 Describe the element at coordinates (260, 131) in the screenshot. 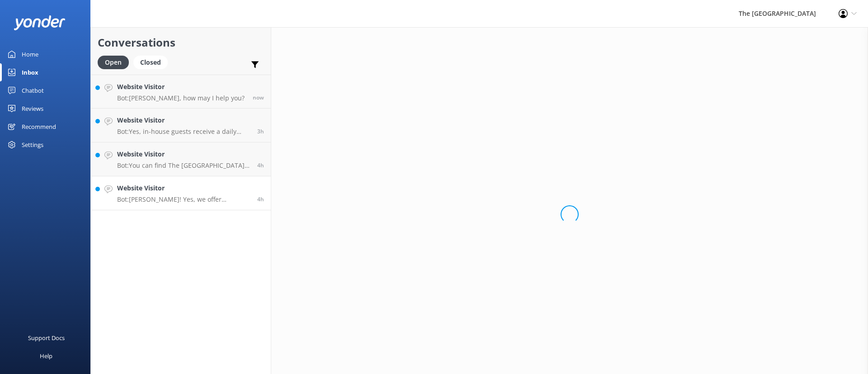

I see `span: Oct 03 2025 06:02pm (UTC -10:00) Pacific/Honolulu` at that location.